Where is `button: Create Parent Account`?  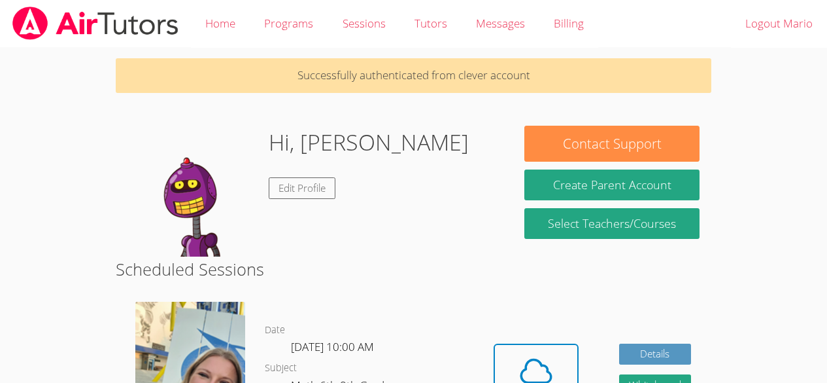 button: Create Parent Account is located at coordinates (612, 184).